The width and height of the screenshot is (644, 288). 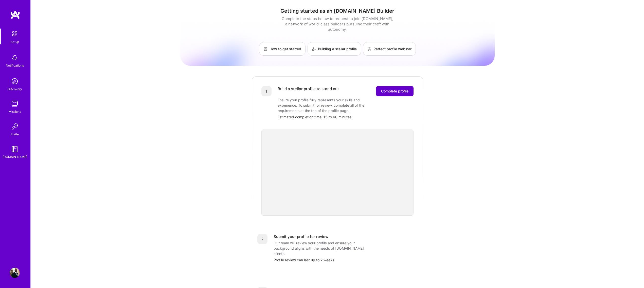 What do you see at coordinates (265, 49) in the screenshot?
I see `img: How to get started` at bounding box center [265, 49].